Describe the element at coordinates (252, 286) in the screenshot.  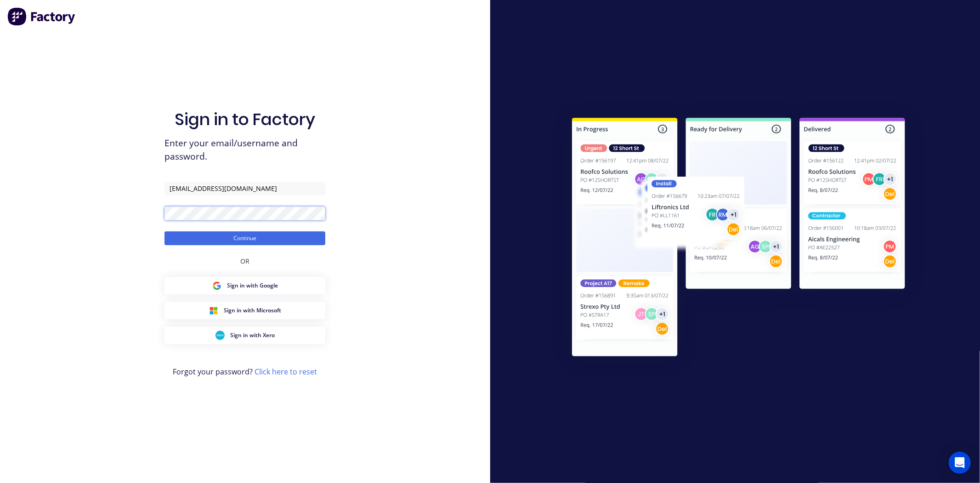
I see `span: Sign in with Google` at that location.